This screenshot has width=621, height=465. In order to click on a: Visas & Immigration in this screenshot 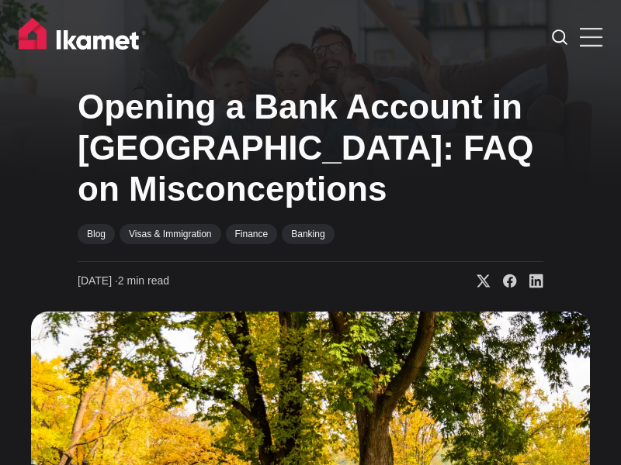, I will do `click(170, 234)`.